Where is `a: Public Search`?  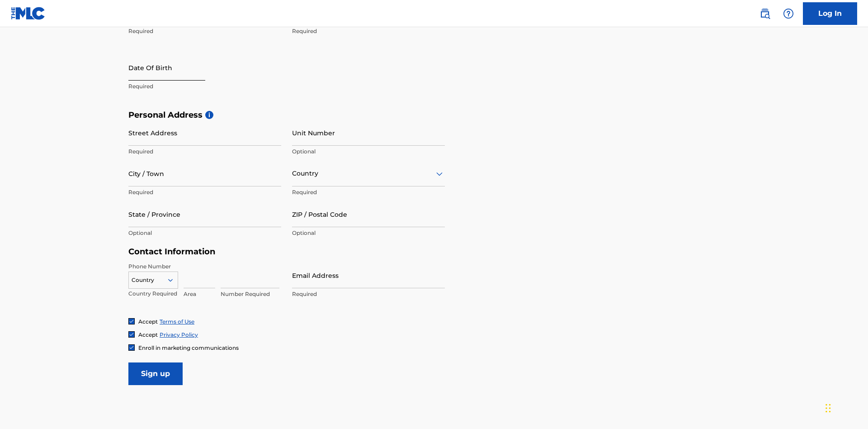
a: Public Search is located at coordinates (765, 13).